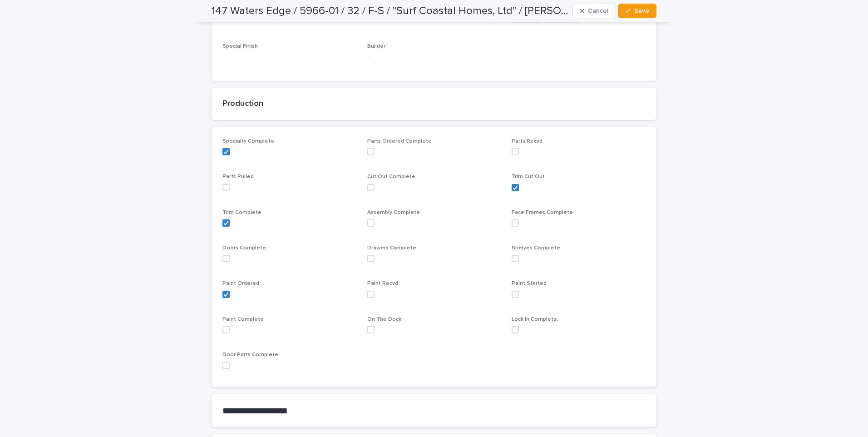 Image resolution: width=868 pixels, height=437 pixels. I want to click on span: Save, so click(642, 11).